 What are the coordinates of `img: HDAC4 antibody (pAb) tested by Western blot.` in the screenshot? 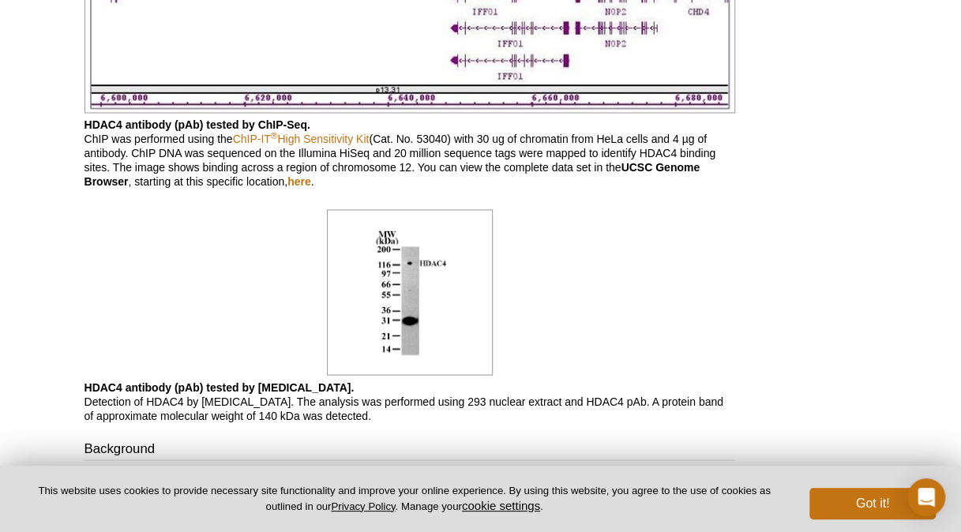 It's located at (410, 292).